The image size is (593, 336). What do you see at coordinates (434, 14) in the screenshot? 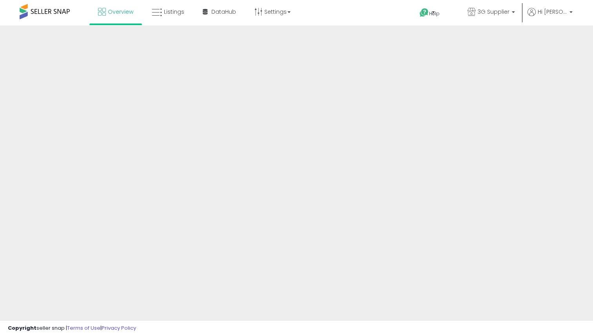
I see `a: Help` at bounding box center [434, 14].